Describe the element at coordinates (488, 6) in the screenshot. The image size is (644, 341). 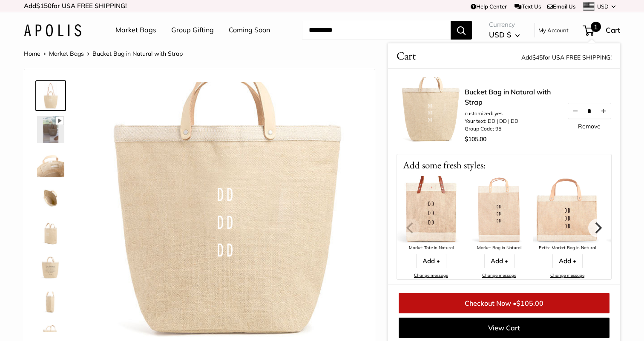
I see `a: Help Center` at that location.